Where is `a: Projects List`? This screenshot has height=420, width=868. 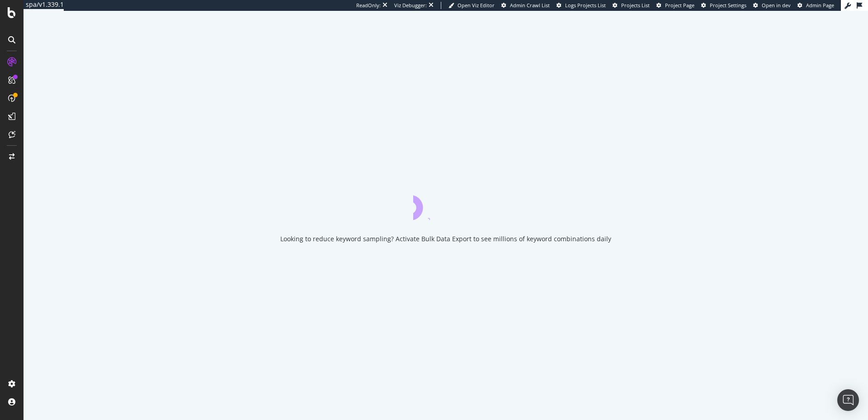 a: Projects List is located at coordinates (631, 5).